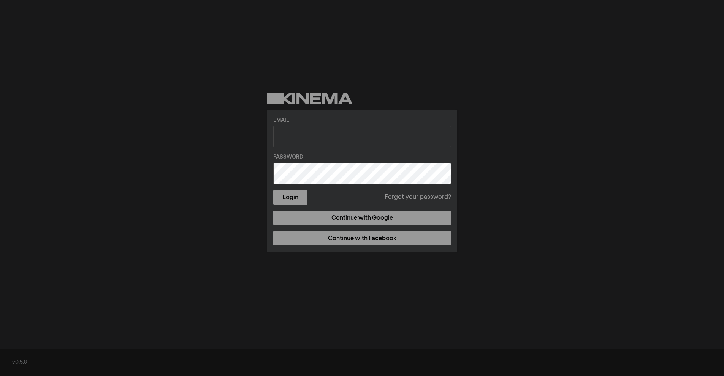  What do you see at coordinates (362, 363) in the screenshot?
I see `div: v0.5.8` at bounding box center [362, 363].